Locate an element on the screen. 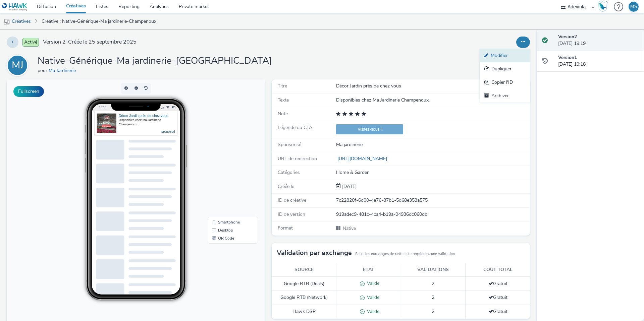 The width and height of the screenshot is (644, 321). strong: Version 2 is located at coordinates (568, 37).